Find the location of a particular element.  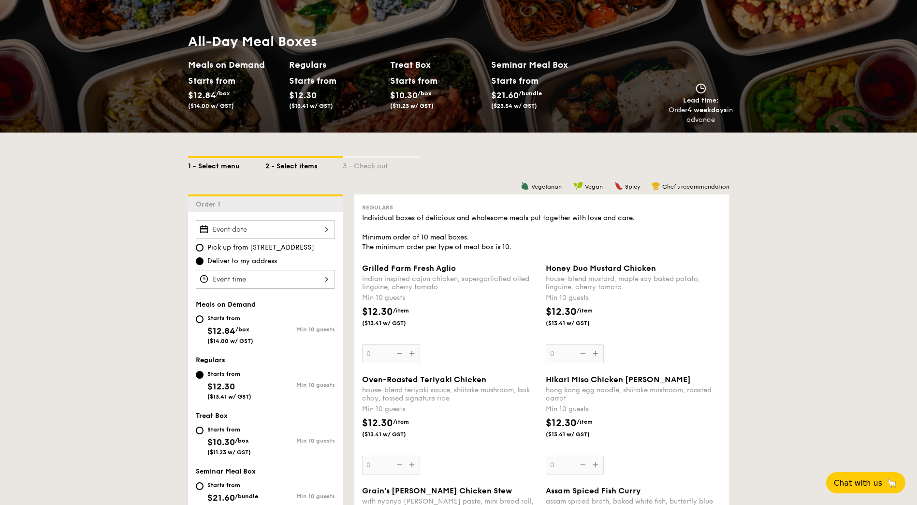

div: indian inspired cajun chicken, supergarlicfied oiled linguine, cherry tomato is located at coordinates (450, 283).